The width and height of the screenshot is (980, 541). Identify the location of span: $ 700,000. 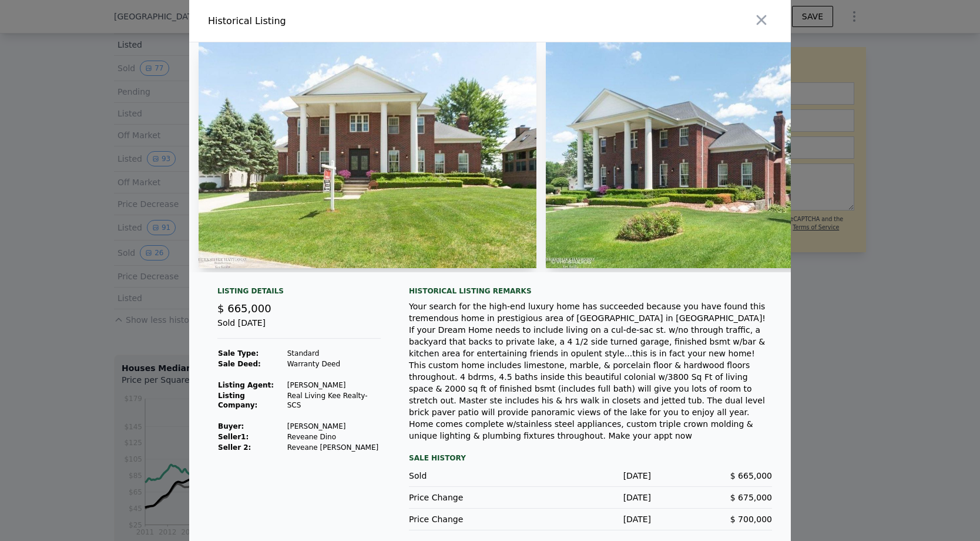
(750, 519).